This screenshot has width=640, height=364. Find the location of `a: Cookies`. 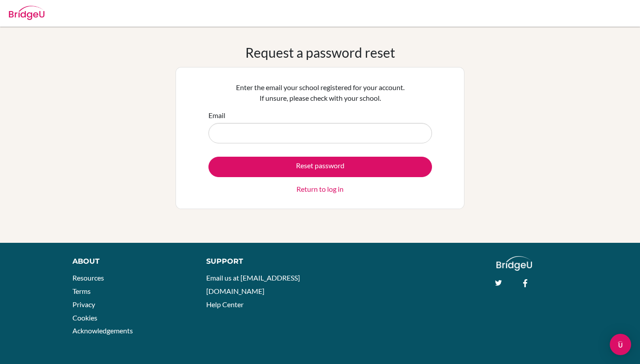

a: Cookies is located at coordinates (85, 317).